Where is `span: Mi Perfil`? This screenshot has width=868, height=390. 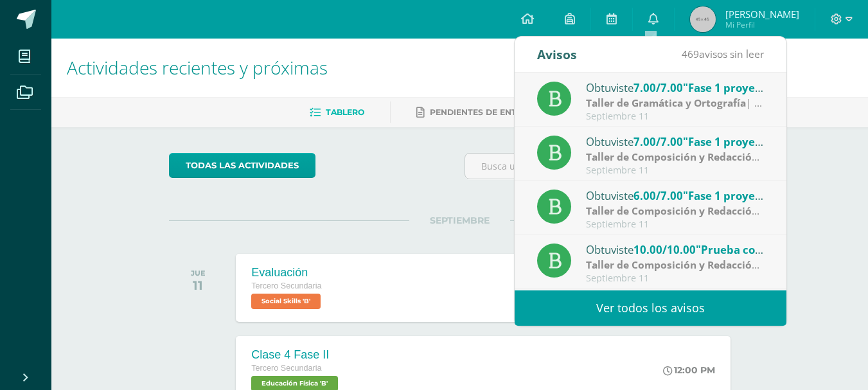
span: Mi Perfil is located at coordinates (762, 24).